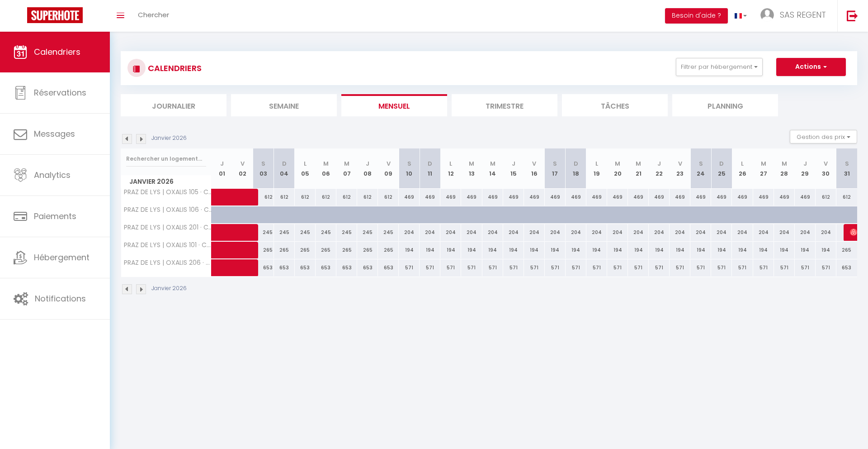 Image resolution: width=868 pixels, height=449 pixels. Describe the element at coordinates (615, 105) in the screenshot. I see `li: Tâches` at that location.